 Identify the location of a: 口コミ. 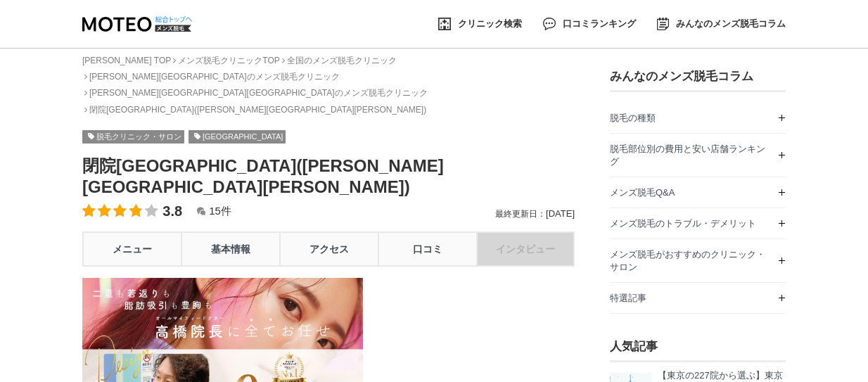
(427, 249).